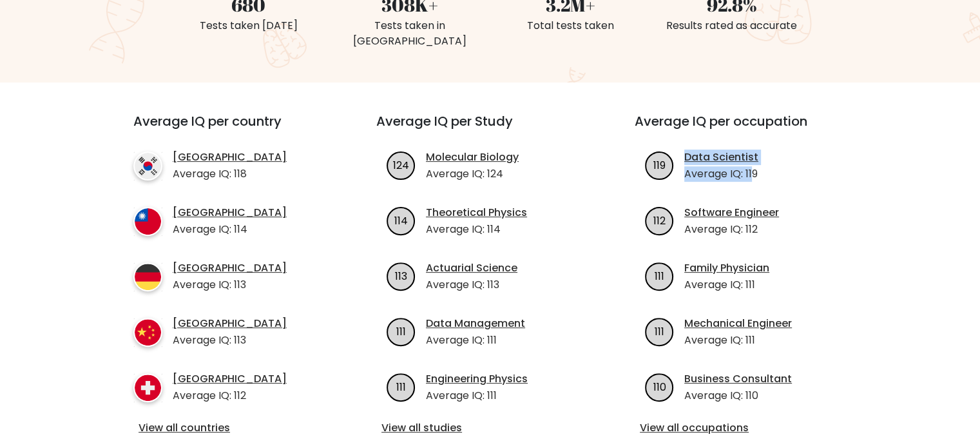 This screenshot has height=448, width=980. Describe the element at coordinates (731, 213) in the screenshot. I see `a: Software Engineer` at that location.